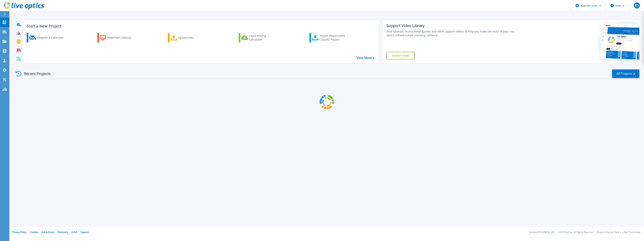 The height and width of the screenshot is (241, 644). I want to click on a: Download Collector, so click(118, 37).